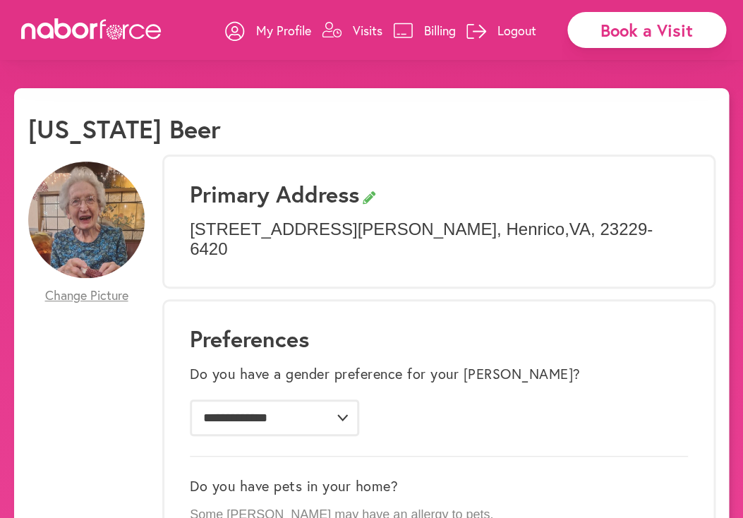  Describe the element at coordinates (501, 30) in the screenshot. I see `a: Logout` at that location.